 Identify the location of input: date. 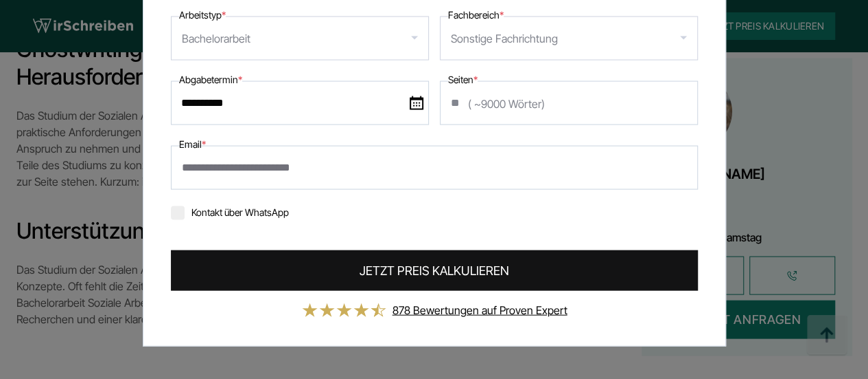
(300, 103).